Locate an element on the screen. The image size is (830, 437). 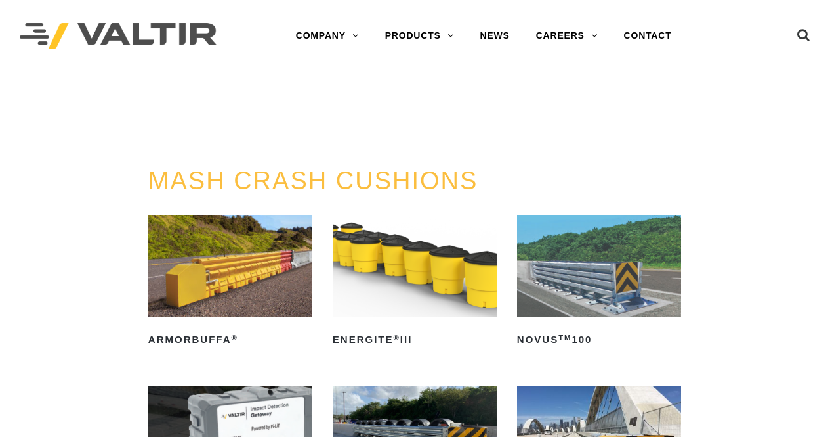
a: CONTACT is located at coordinates (648, 36).